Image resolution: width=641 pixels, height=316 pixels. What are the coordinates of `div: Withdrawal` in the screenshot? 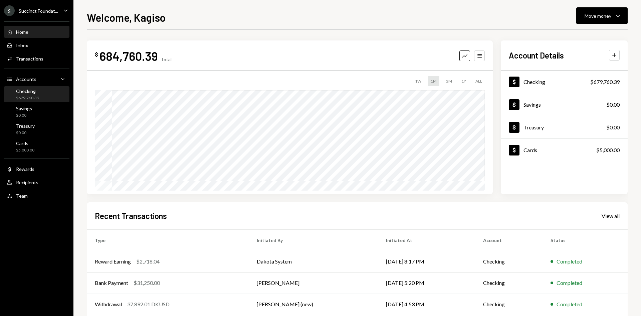 It's located at (108, 304).